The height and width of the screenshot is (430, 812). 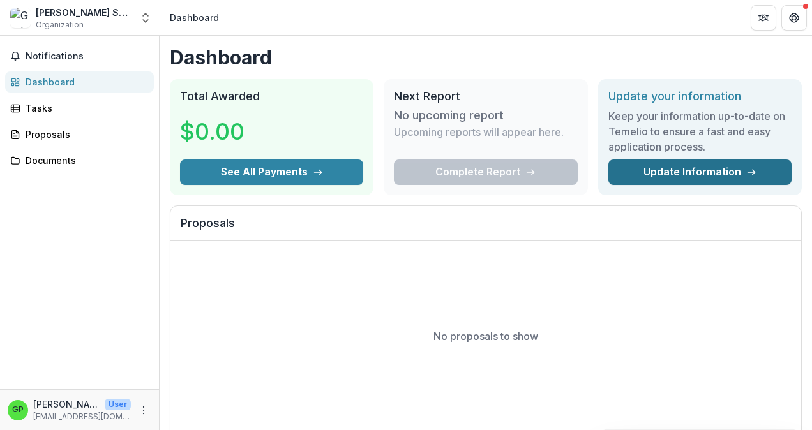 What do you see at coordinates (79, 56) in the screenshot?
I see `button: Notifications` at bounding box center [79, 56].